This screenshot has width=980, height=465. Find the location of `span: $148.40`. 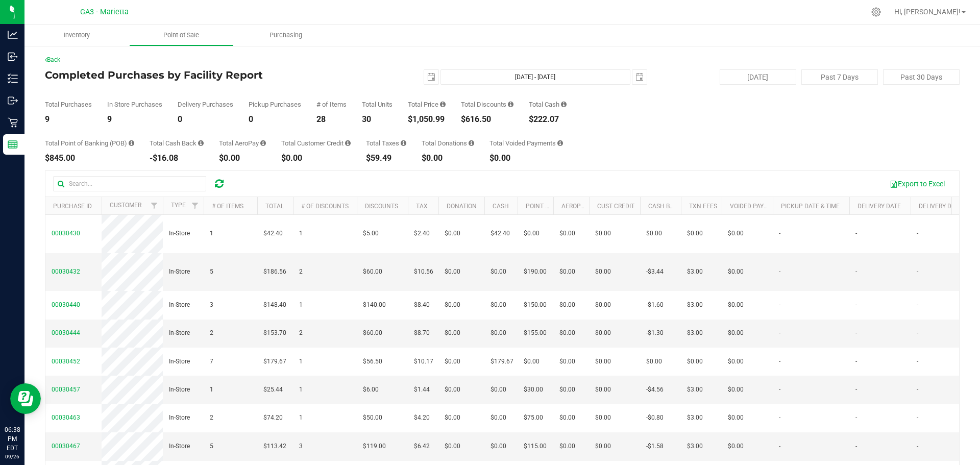

span: $148.40 is located at coordinates (275, 305).